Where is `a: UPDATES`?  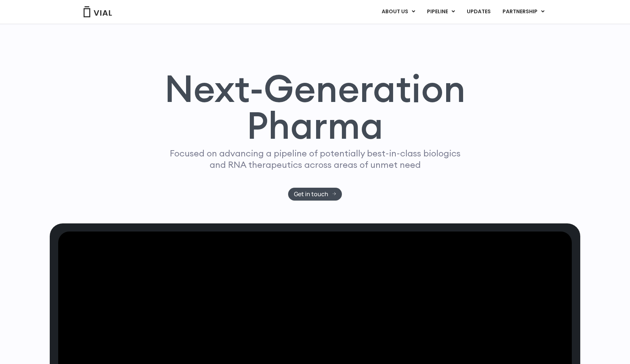
a: UPDATES is located at coordinates (478, 12).